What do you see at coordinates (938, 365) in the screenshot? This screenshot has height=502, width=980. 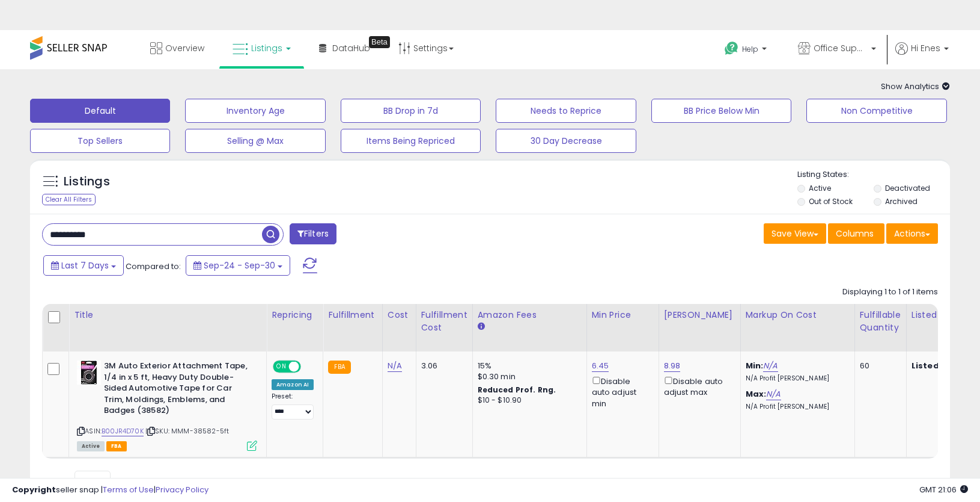 I see `b: Listed Price:` at bounding box center [938, 365].